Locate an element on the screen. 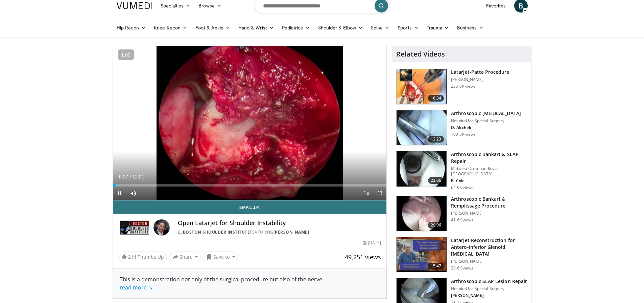  a: Trauma is located at coordinates (438, 28).